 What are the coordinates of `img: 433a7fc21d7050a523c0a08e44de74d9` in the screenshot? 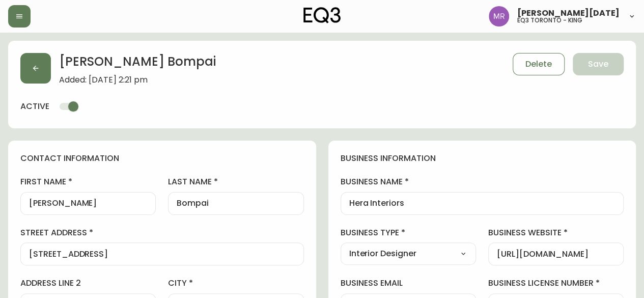 It's located at (498, 17).